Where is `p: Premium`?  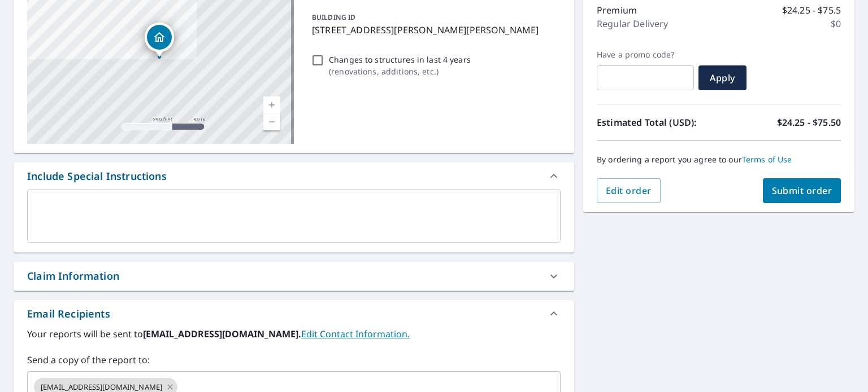
p: Premium is located at coordinates (616, 10).